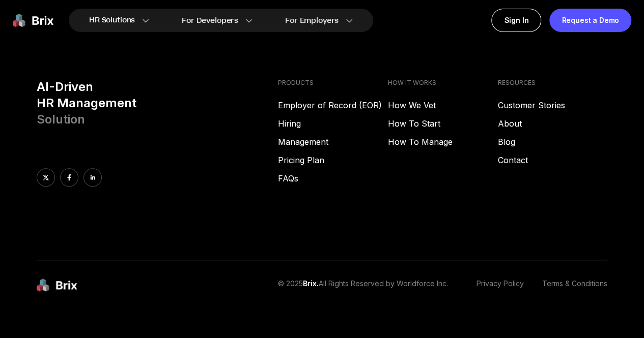  Describe the element at coordinates (553, 142) in the screenshot. I see `a: Blog` at that location.